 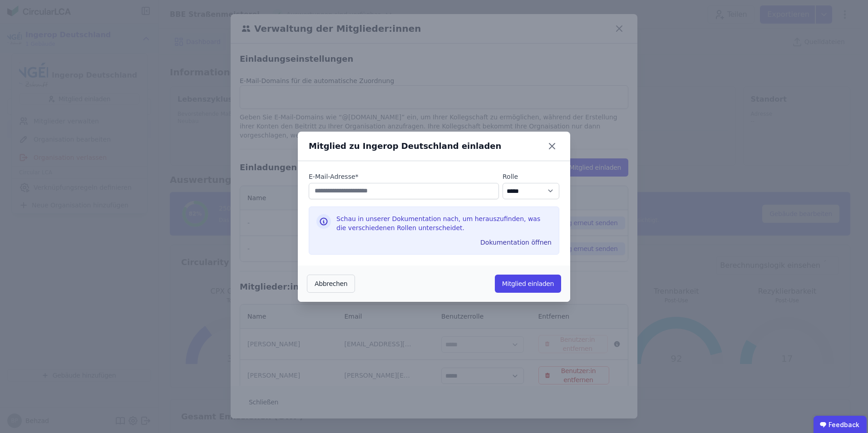 I want to click on div: Mitglied zu Ingerop Deutschland einladen, so click(x=405, y=146).